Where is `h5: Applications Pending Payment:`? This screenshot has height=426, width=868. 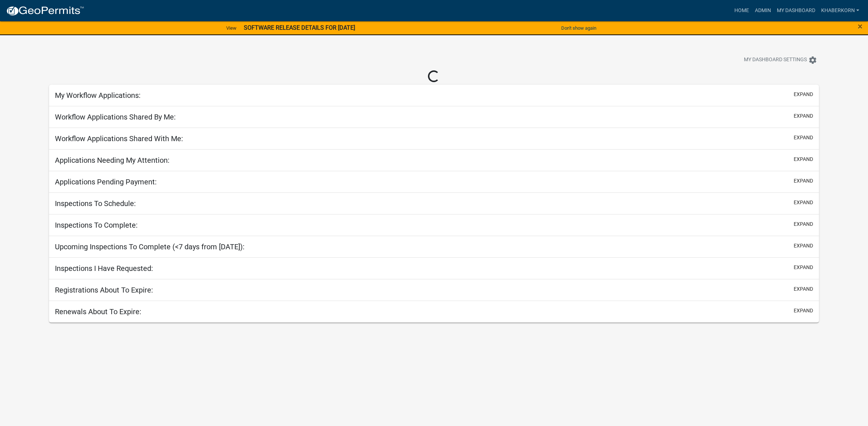
h5: Applications Pending Payment: is located at coordinates (106, 182).